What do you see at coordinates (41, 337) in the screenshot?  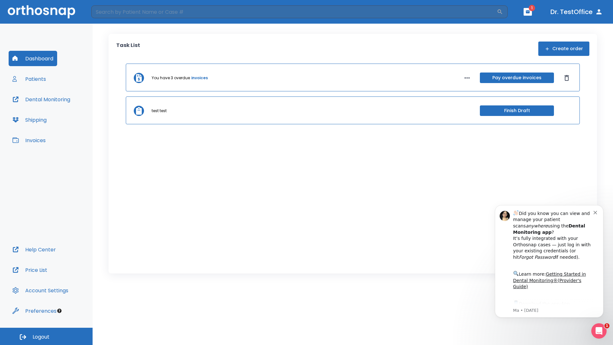 I see `span: Logout` at bounding box center [41, 337].